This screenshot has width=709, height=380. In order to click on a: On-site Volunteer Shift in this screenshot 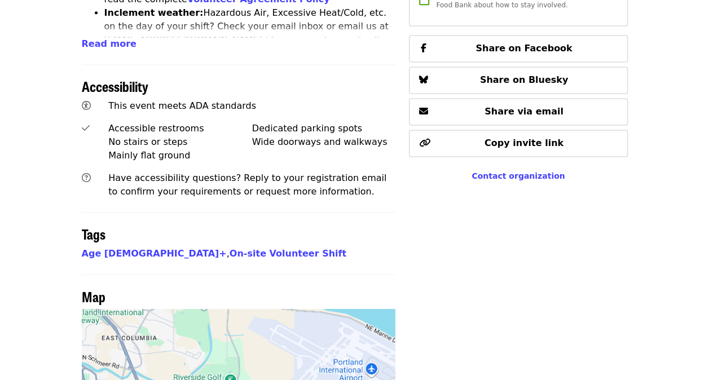, I will do `click(288, 253)`.